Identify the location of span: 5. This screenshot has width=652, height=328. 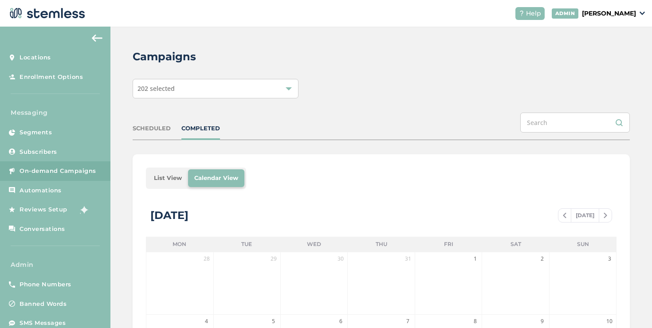
(274, 322).